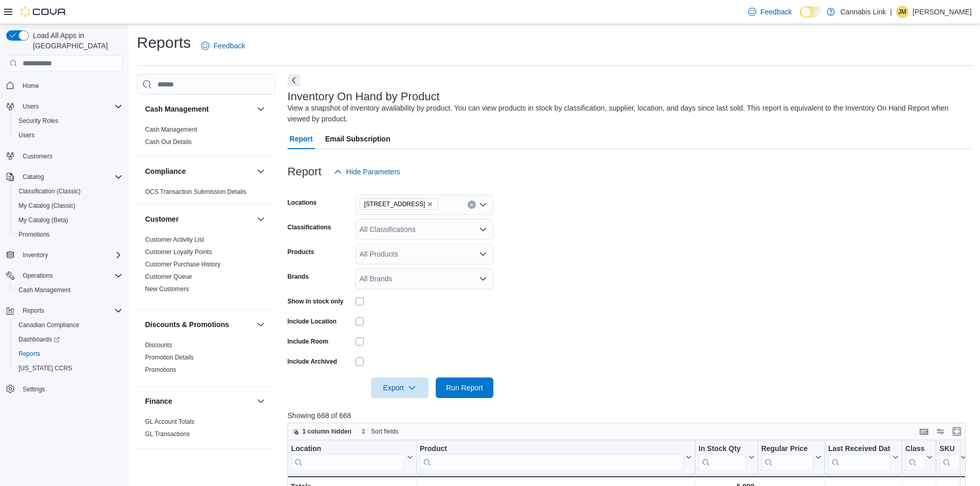 This screenshot has height=486, width=980. Describe the element at coordinates (430, 205) in the screenshot. I see `button: Remove 1225 Wonderland Road North from selection in this group` at that location.